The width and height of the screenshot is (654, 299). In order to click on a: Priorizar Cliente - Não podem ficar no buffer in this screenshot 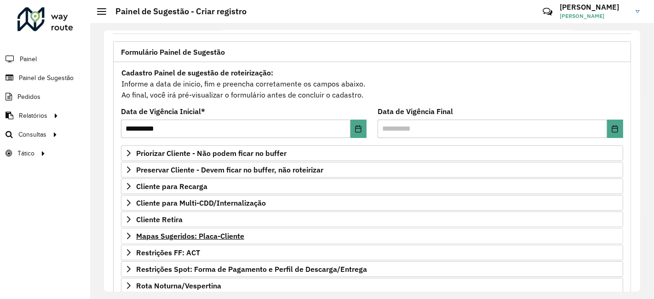, I will do `click(372, 153)`.